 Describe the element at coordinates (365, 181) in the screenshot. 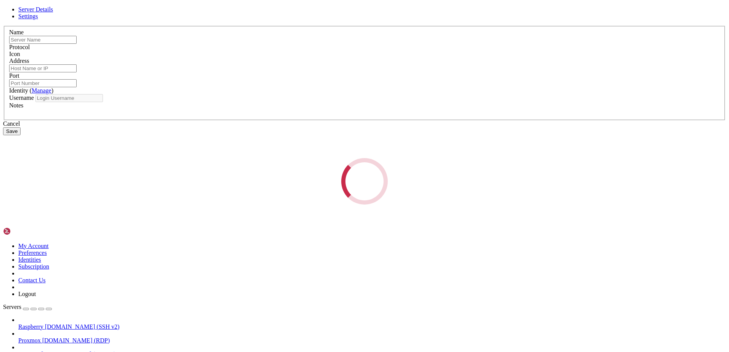

I see `div: Loading...` at that location.